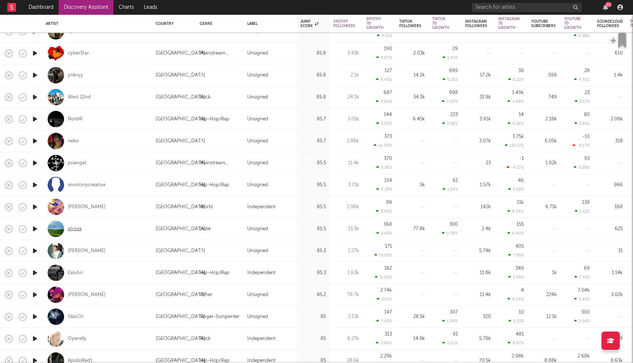  Describe the element at coordinates (478, 141) in the screenshot. I see `div: 3.07k` at that location.